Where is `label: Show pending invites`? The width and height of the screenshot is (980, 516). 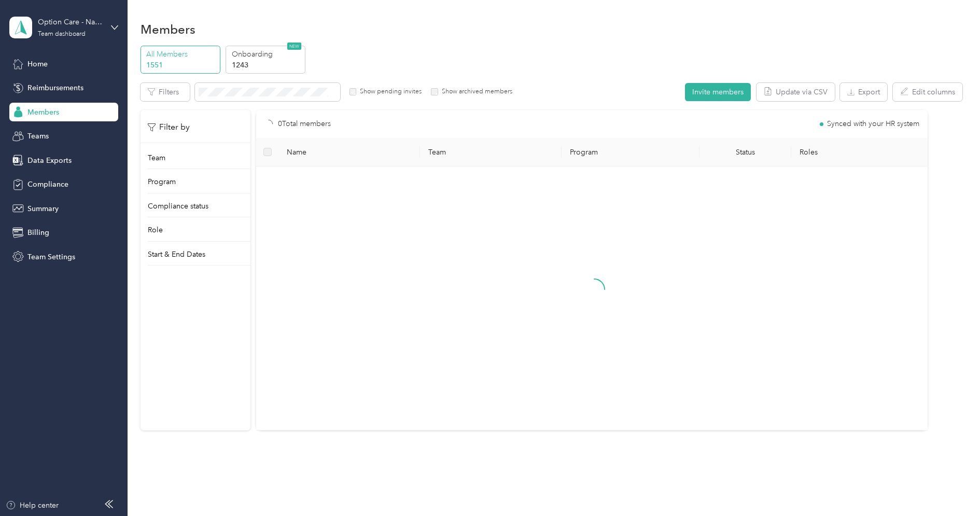 label: Show pending invites is located at coordinates (389, 92).